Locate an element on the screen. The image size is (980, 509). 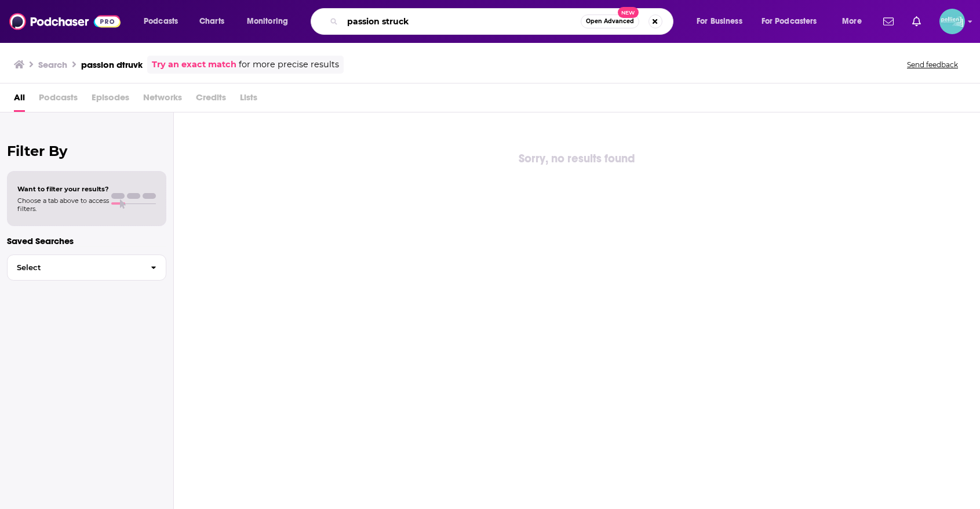
span: More is located at coordinates (852, 21).